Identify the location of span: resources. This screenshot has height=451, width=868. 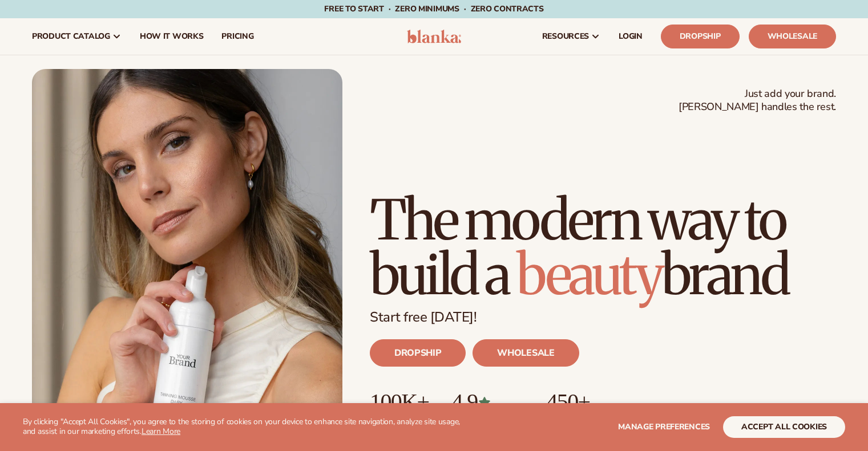
(566, 36).